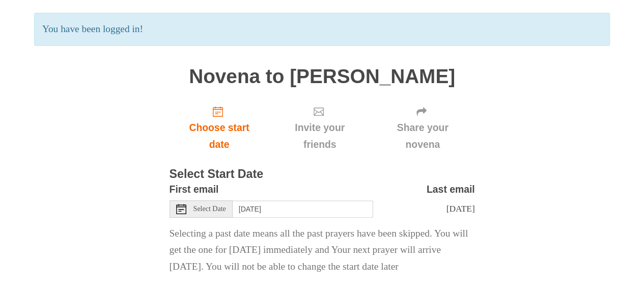 This screenshot has height=285, width=644. Describe the element at coordinates (194, 189) in the screenshot. I see `label: First email` at that location.